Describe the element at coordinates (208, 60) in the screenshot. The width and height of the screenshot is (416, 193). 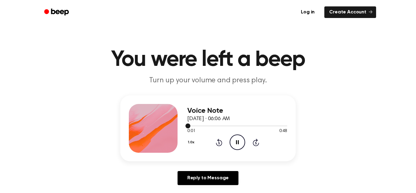
I see `h1: You were left a beep` at that location.